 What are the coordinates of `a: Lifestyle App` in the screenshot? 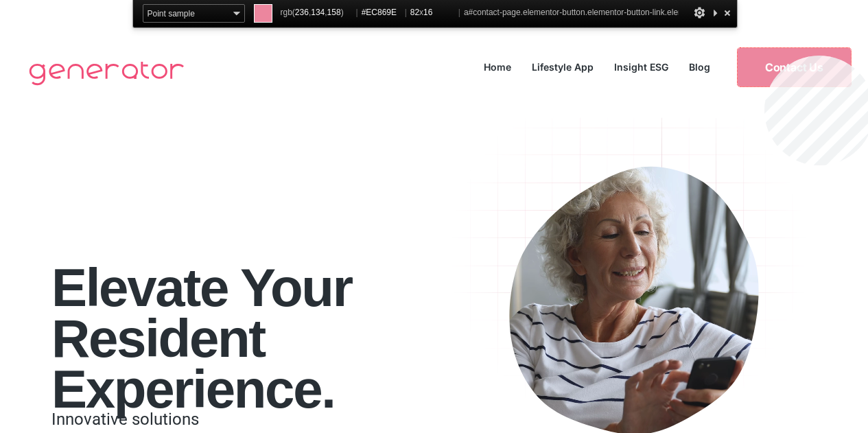 It's located at (562, 67).